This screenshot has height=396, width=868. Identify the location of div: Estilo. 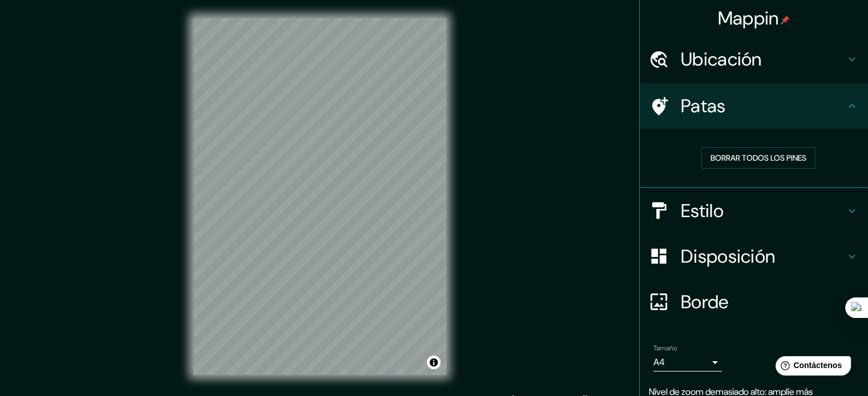
(754, 211).